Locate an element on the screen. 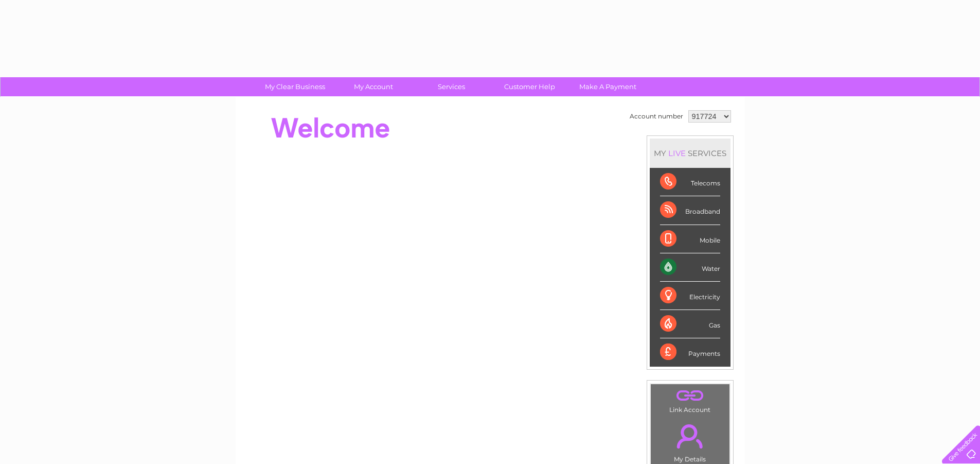 Image resolution: width=980 pixels, height=464 pixels. a: My Account is located at coordinates (373, 86).